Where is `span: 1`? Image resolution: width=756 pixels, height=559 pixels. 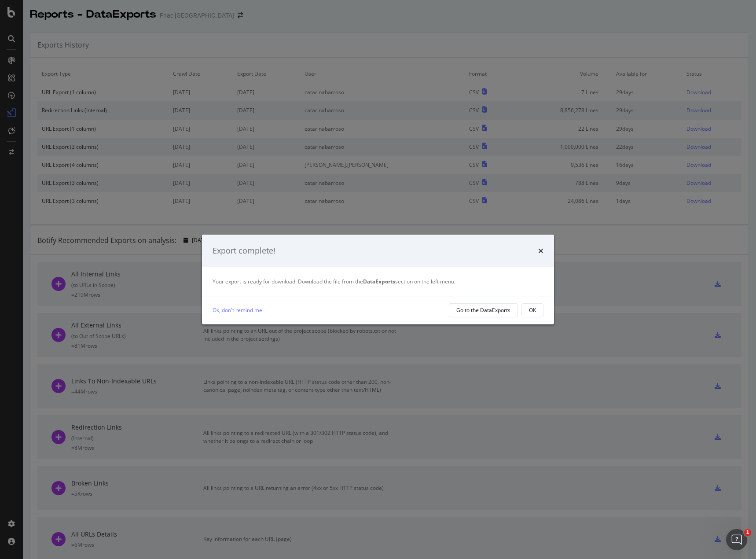 span: 1 is located at coordinates (748, 532).